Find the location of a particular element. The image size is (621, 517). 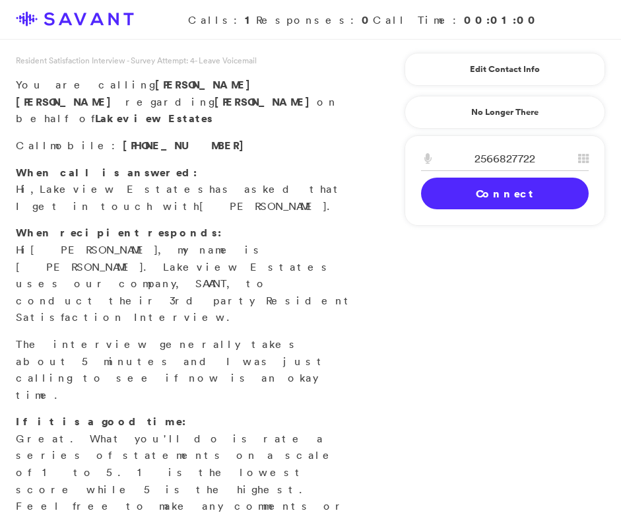

p: Hi, has asked that I get in touch with . is located at coordinates (185, 190).